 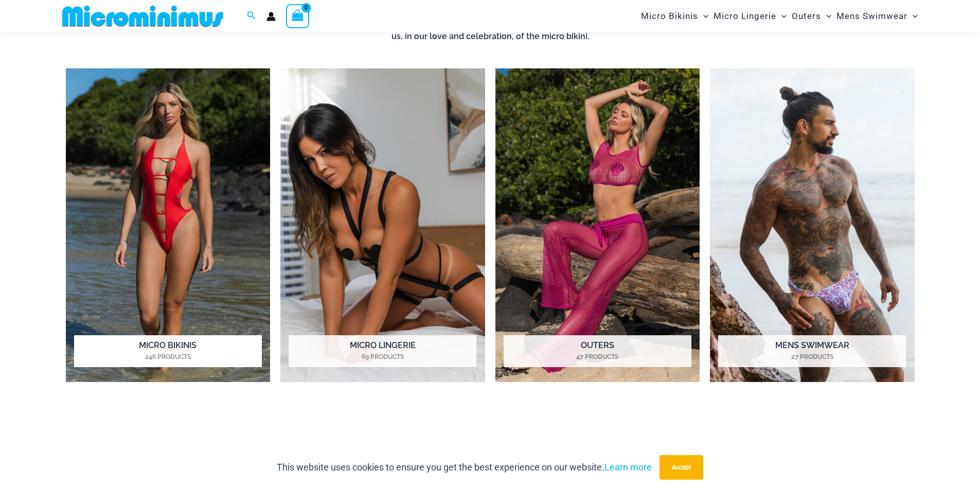 I want to click on span: Outers, so click(x=806, y=16).